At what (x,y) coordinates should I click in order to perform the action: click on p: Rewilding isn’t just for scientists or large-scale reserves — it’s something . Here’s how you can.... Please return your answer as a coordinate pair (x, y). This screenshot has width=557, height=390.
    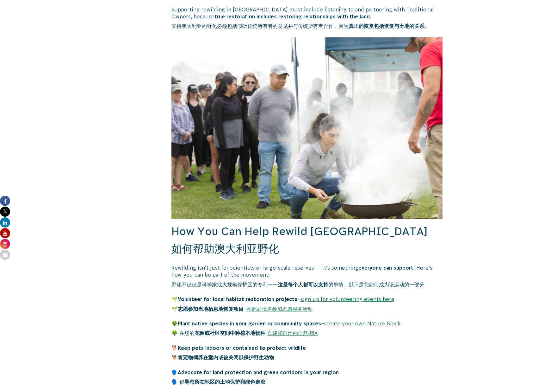
    Looking at the image, I should click on (307, 277).